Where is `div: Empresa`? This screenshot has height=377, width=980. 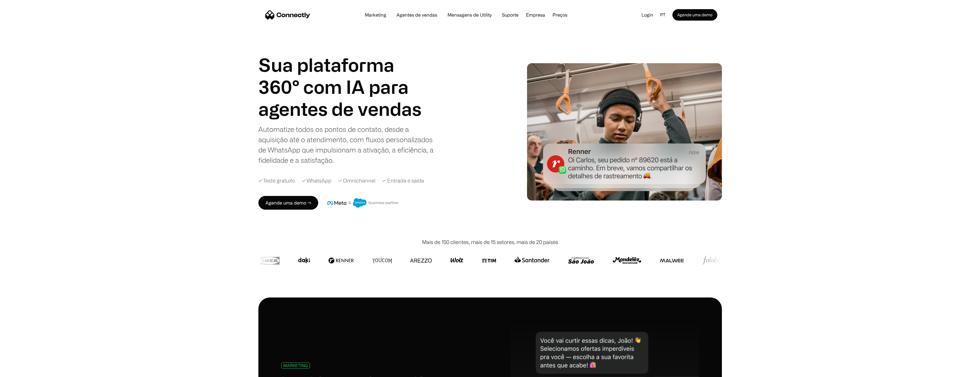
div: Empresa is located at coordinates (535, 15).